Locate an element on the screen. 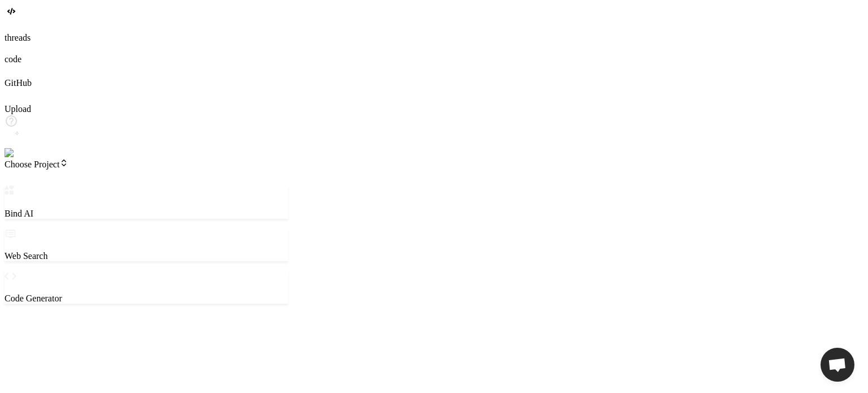 This screenshot has height=393, width=868. label: GitHub is located at coordinates (18, 82).